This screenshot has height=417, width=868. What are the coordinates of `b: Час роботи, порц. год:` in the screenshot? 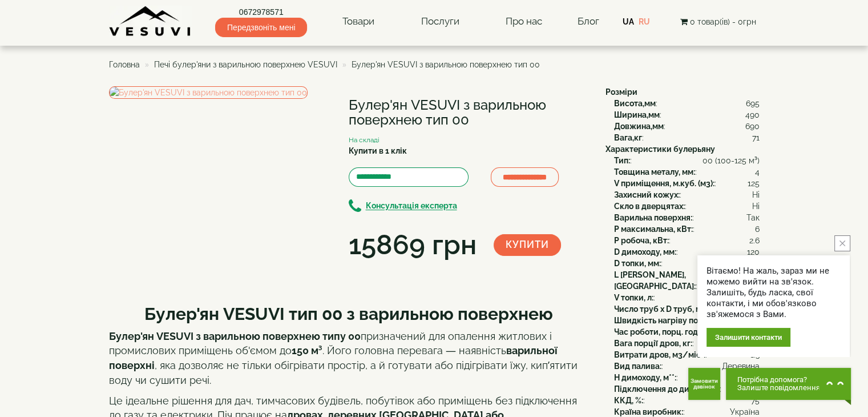 It's located at (657, 331).